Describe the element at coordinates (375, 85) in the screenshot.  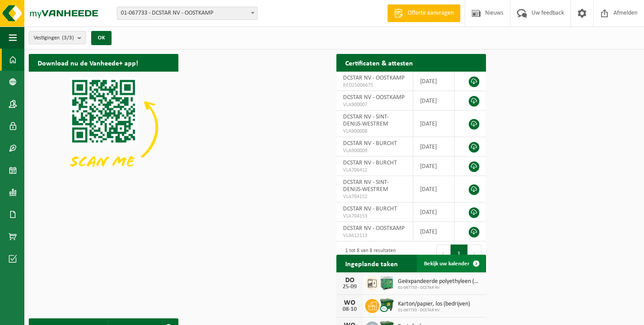
I see `span: RED25006675` at that location.